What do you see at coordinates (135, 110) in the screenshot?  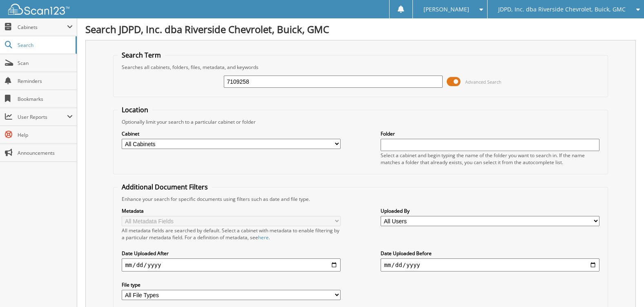 I see `legend: Location` at bounding box center [135, 110].